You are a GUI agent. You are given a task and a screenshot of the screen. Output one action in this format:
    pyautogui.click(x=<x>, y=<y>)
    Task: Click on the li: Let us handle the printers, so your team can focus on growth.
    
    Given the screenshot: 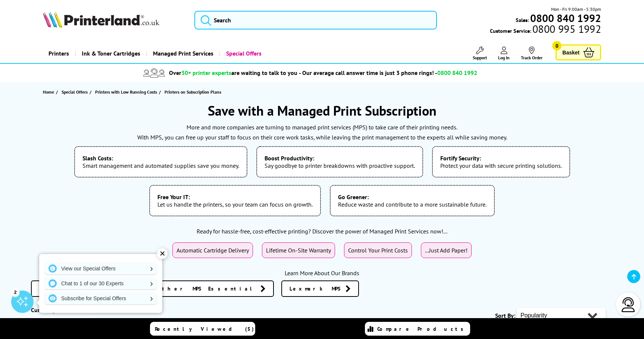 What is the action you would take?
    pyautogui.click(x=235, y=201)
    